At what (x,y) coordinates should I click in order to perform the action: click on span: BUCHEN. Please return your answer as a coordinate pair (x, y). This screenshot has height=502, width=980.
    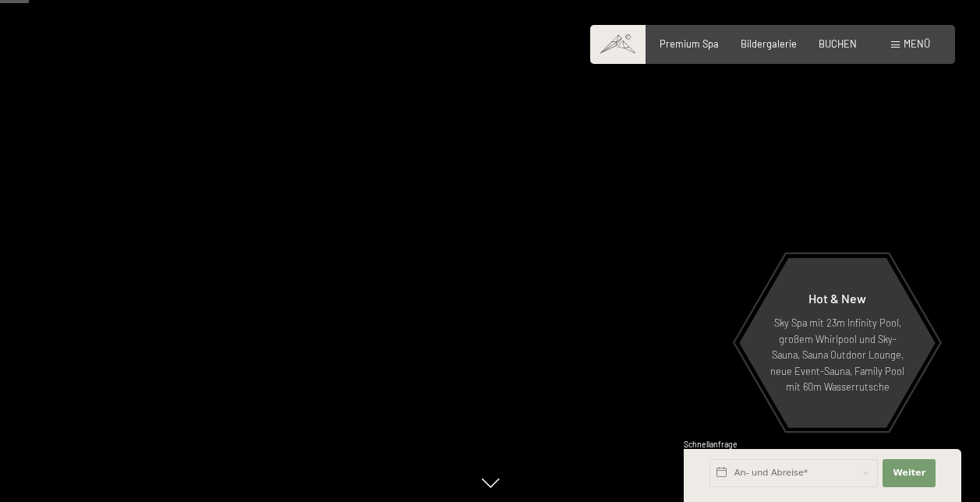
    Looking at the image, I should click on (837, 44).